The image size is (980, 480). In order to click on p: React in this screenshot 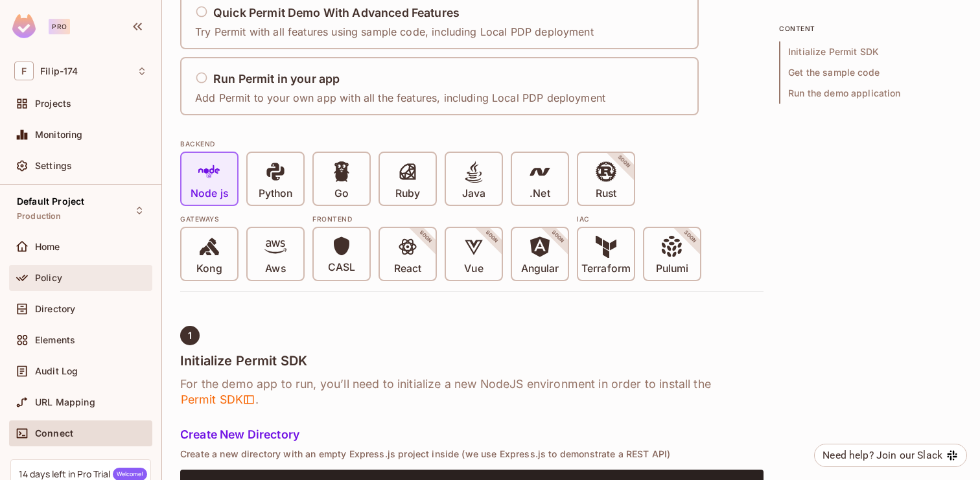, I will do `click(408, 268)`.